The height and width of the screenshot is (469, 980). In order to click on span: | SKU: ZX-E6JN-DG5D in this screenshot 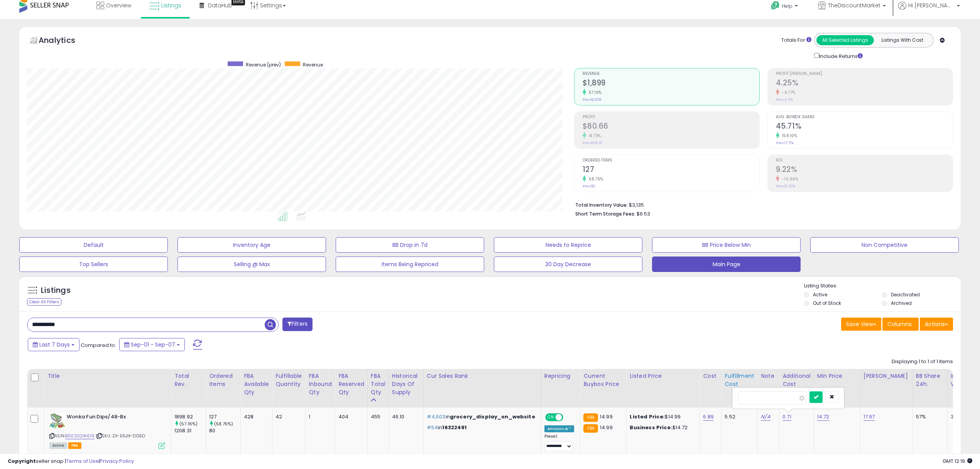, I will do `click(120, 436)`.